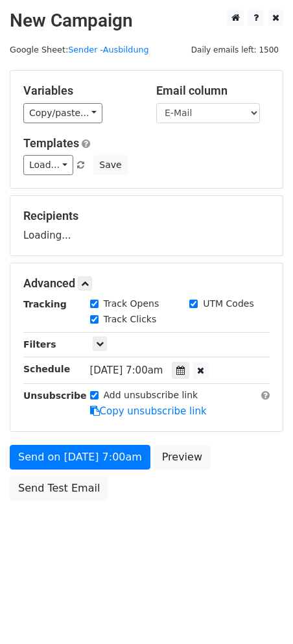  I want to click on a: Preview, so click(182, 457).